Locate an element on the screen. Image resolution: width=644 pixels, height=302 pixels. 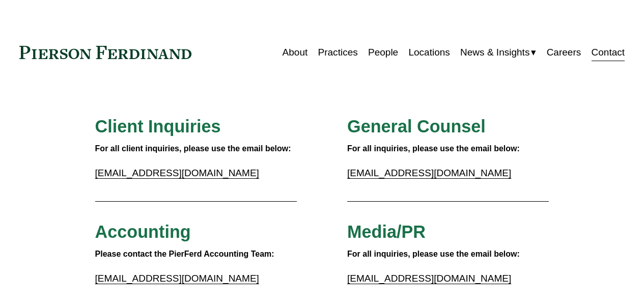
a: Locations is located at coordinates (428, 52).